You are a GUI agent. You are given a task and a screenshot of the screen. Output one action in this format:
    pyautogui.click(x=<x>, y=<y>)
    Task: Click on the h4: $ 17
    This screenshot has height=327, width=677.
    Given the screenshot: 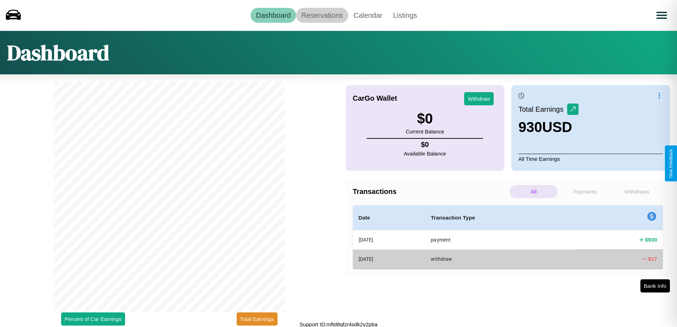 What is the action you would take?
    pyautogui.click(x=653, y=258)
    